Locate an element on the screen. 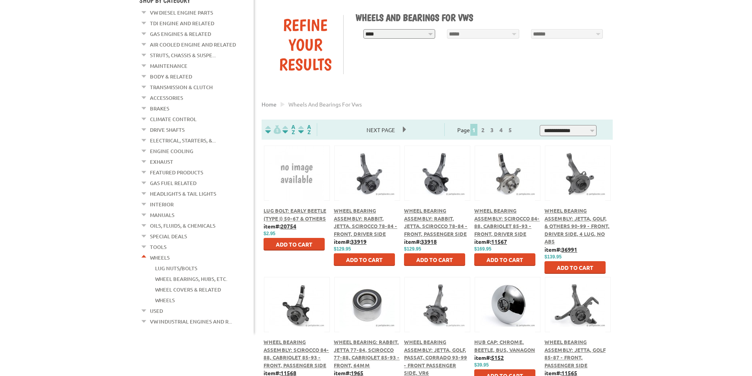 This screenshot has width=752, height=376. span: 1 is located at coordinates (474, 130).